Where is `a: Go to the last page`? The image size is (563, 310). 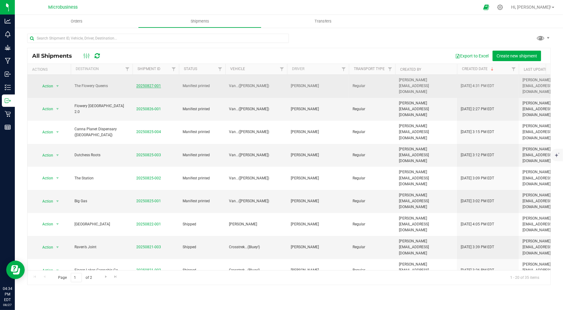
a: Go to the last page is located at coordinates (116, 277).